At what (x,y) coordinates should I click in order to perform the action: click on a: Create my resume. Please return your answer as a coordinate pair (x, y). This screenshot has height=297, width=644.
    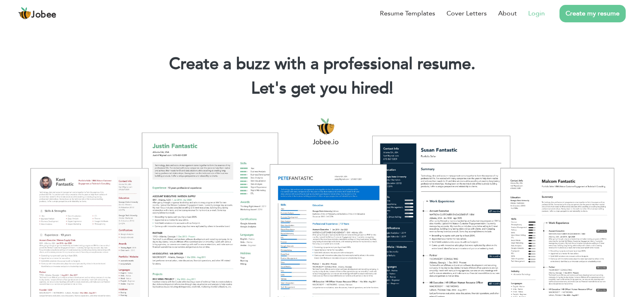
    Looking at the image, I should click on (592, 13).